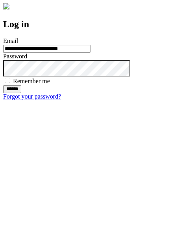  Describe the element at coordinates (31, 81) in the screenshot. I see `label: Remember me` at that location.